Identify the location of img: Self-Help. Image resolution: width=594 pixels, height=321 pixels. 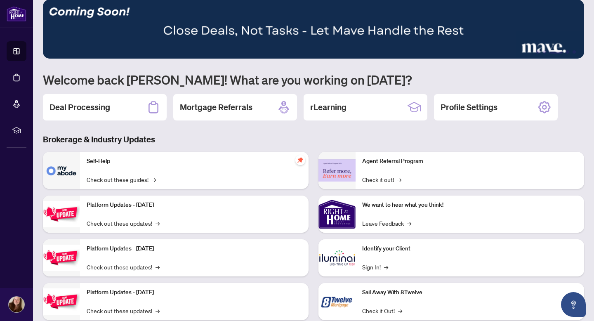
(62, 170).